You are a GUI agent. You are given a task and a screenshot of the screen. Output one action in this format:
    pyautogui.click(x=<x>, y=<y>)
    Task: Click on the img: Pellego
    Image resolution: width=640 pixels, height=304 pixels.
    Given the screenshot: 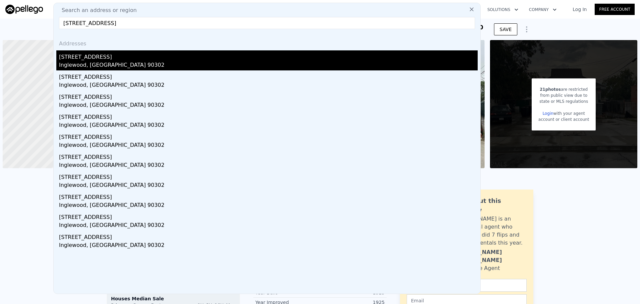 What is the action you would take?
    pyautogui.click(x=24, y=9)
    